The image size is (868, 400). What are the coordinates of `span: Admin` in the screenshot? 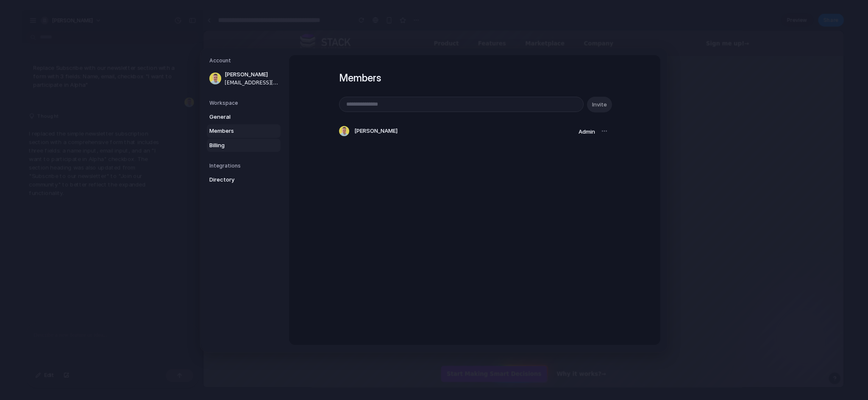 It's located at (587, 132).